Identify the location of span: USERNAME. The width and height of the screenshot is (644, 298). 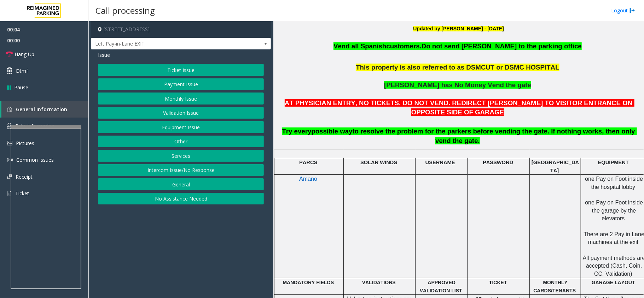
(441, 162).